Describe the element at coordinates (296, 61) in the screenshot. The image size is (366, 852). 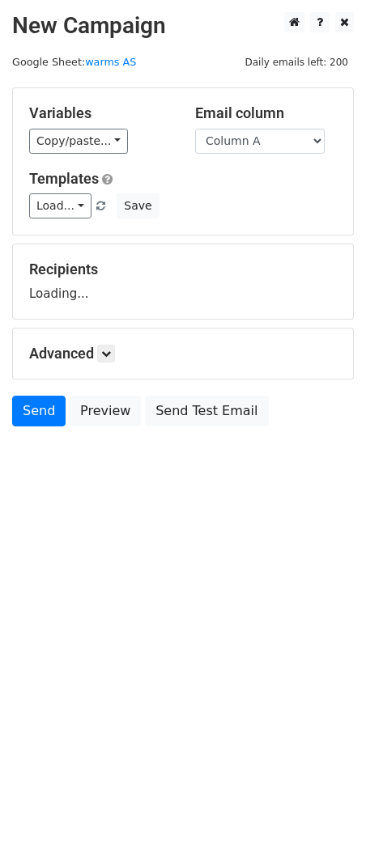
I see `a: Daily emails left: 200` at that location.